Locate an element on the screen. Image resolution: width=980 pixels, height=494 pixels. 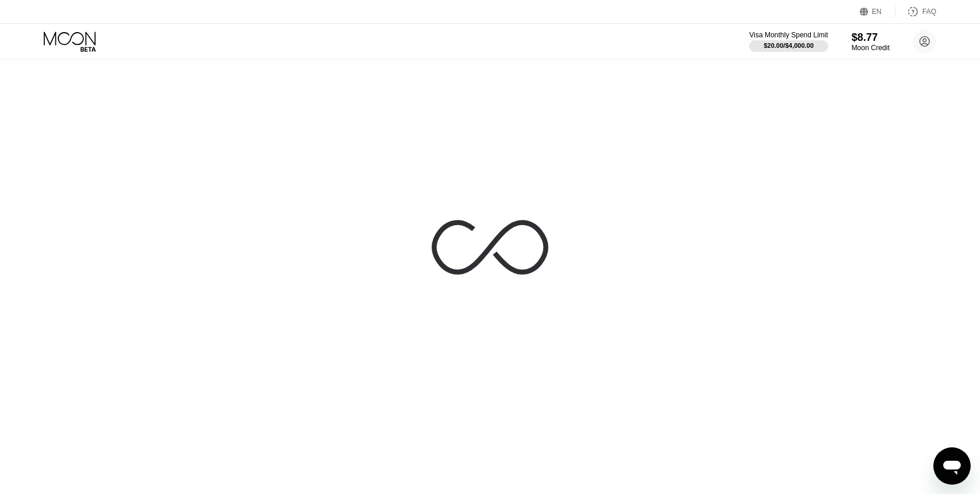
div: Visa Monthly Spend Limit$20.00/$4,000.00 is located at coordinates (788, 41).